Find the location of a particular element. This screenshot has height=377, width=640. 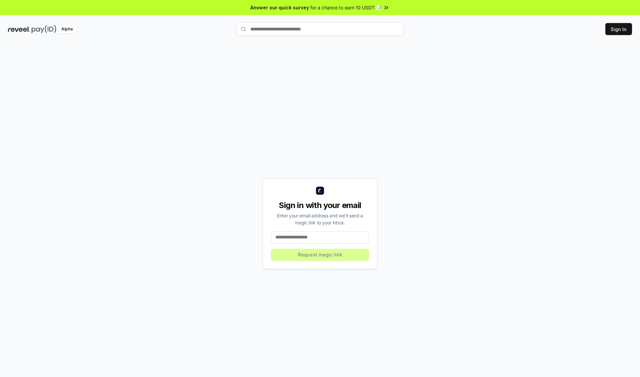

img: reveel_dark is located at coordinates (19, 29).